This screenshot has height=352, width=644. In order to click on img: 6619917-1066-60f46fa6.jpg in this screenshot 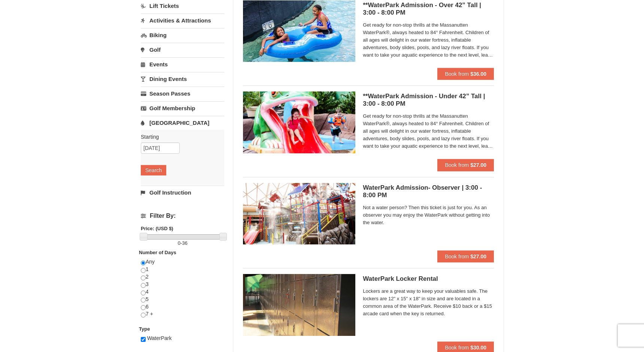, I will do `click(299, 214)`.